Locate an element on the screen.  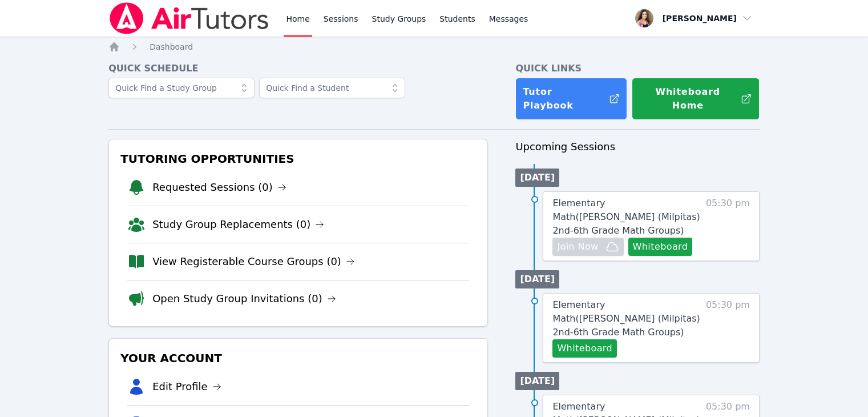
h3: Tutoring Opportunities is located at coordinates (298, 159).